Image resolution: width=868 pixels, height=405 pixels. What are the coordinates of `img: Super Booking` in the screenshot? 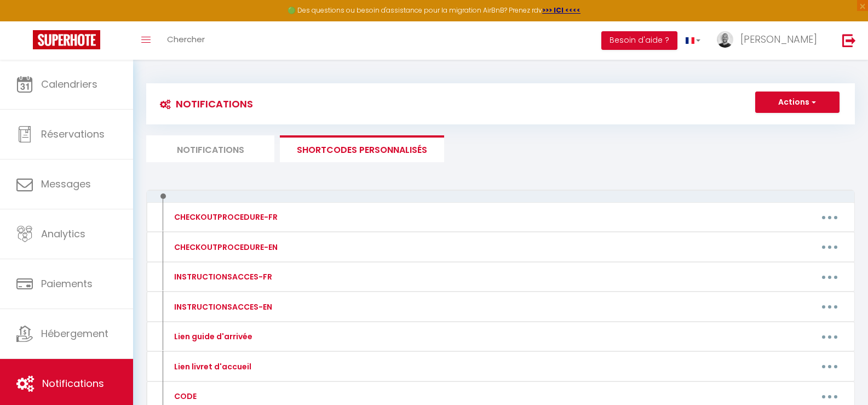 It's located at (66, 39).